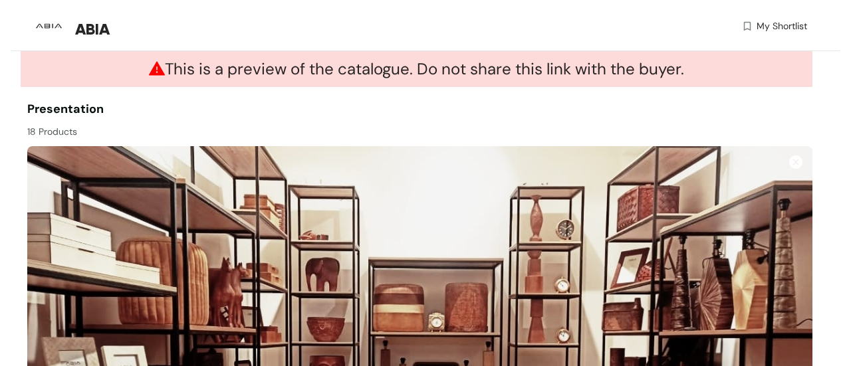 Image resolution: width=851 pixels, height=366 pixels. What do you see at coordinates (157, 68) in the screenshot?
I see `span: warning` at bounding box center [157, 68].